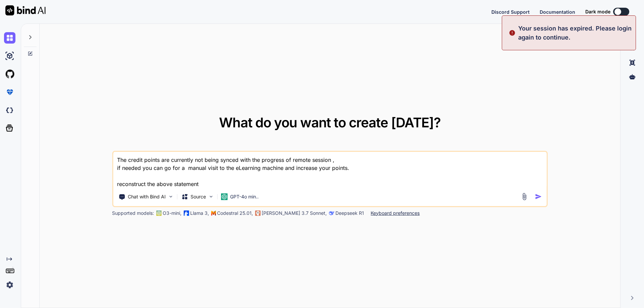 Image resolution: width=644 pixels, height=308 pixels. Describe the element at coordinates (524, 197) in the screenshot. I see `img: attachment` at that location.